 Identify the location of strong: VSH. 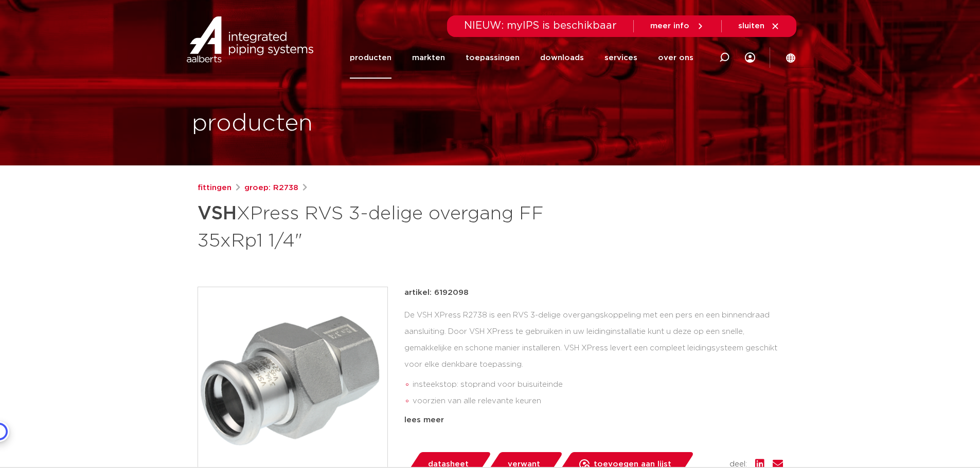
(217, 214).